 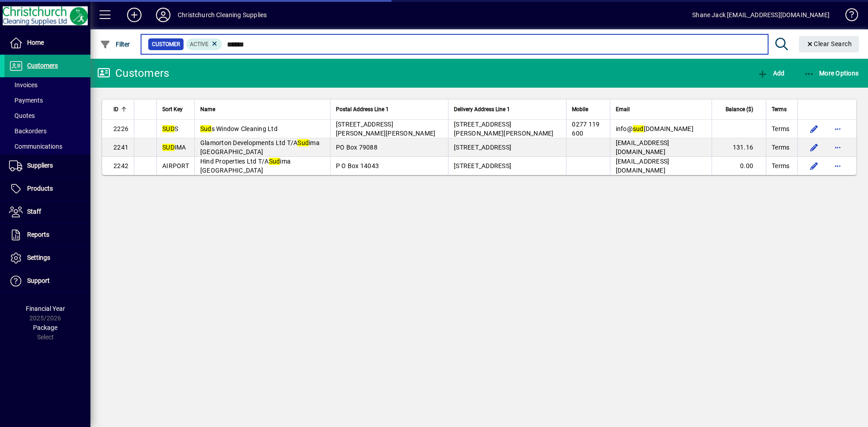 What do you see at coordinates (204, 44) in the screenshot?
I see `mat-chip: Activation Status: Active` at bounding box center [204, 44].